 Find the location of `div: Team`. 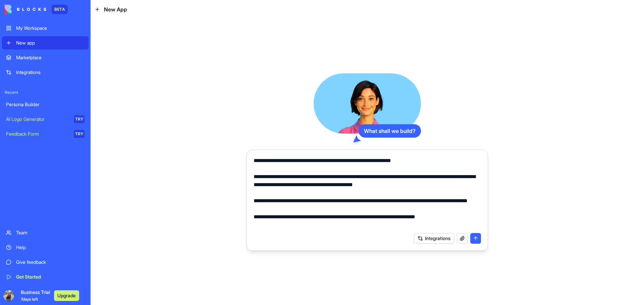

div: Team is located at coordinates (50, 233).